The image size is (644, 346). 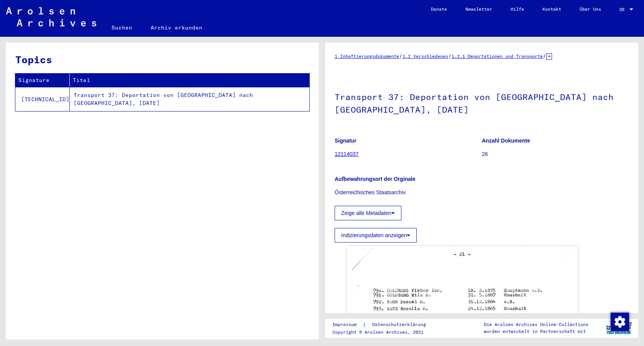 What do you see at coordinates (368, 213) in the screenshot?
I see `button: Zeige alle Metadaten` at bounding box center [368, 213].